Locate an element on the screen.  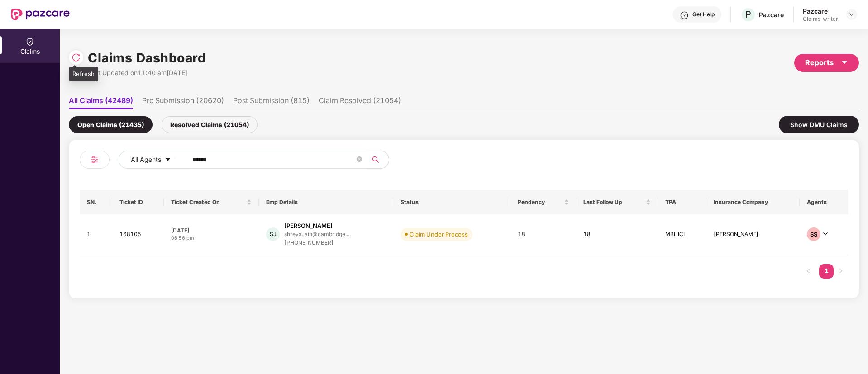
img: svg+xml;base64,PHN2ZyB4bWxucz0iaHR0cDovL3d3dy53My5vcmcvMjAwMC9zdmciIHdpZHRoPSIyNCIgaGVpZ2h0PSIyNC... is located at coordinates (94, 160).